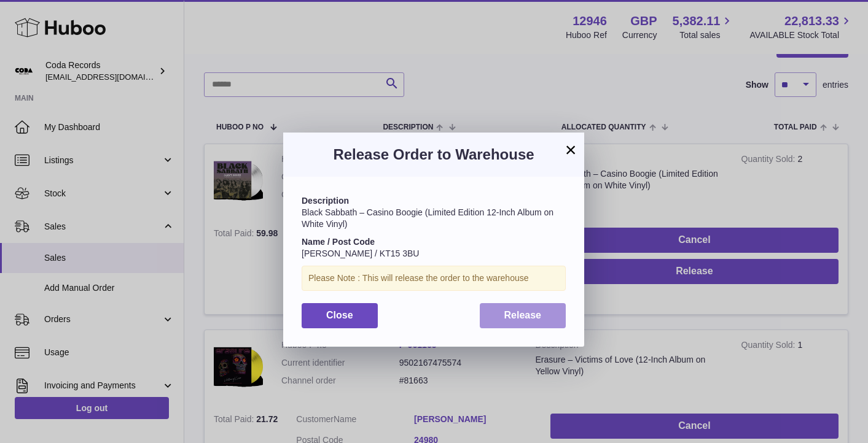 This screenshot has height=443, width=868. I want to click on span: Close, so click(340, 315).